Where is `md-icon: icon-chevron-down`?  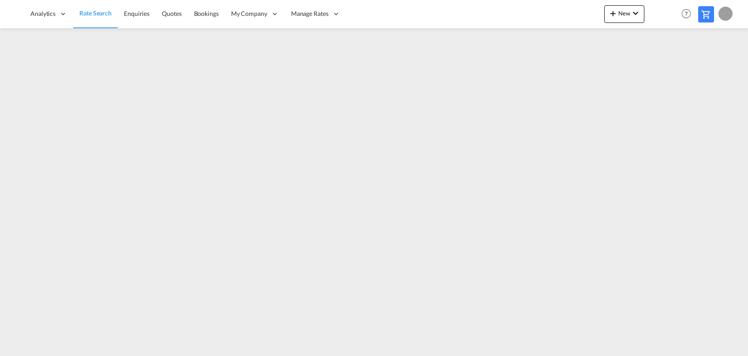 md-icon: icon-chevron-down is located at coordinates (635, 13).